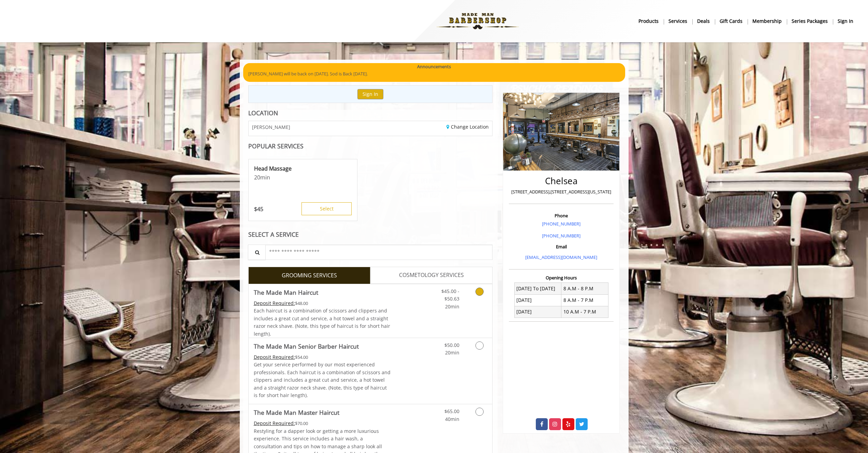 This screenshot has height=453, width=868. What do you see at coordinates (434, 67) in the screenshot?
I see `b: Announcements` at bounding box center [434, 67].